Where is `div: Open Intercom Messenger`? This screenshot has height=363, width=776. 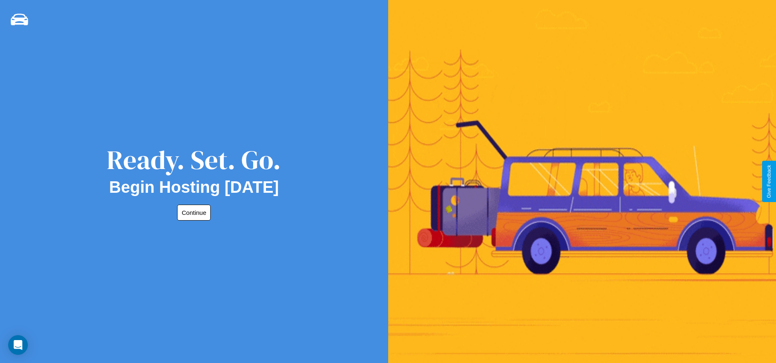
div: Open Intercom Messenger is located at coordinates (18, 345).